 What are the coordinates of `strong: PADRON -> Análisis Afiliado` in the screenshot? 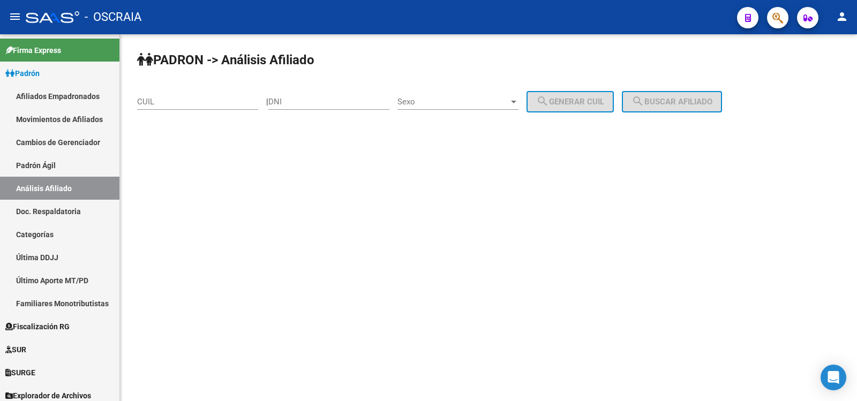 It's located at (225, 60).